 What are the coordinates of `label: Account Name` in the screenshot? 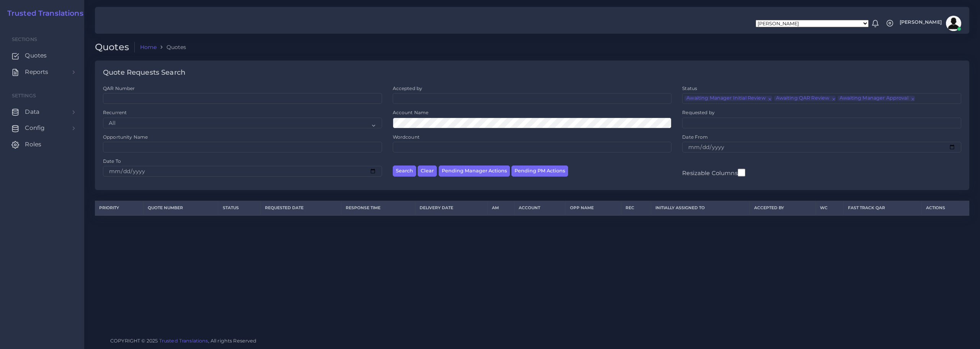 It's located at (410, 112).